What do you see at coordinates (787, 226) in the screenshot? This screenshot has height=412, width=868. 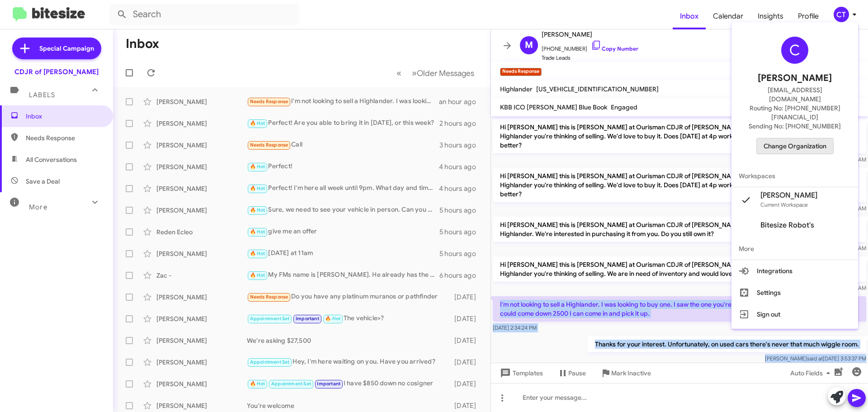 I see `span: Bitesize Robot's` at bounding box center [787, 226].